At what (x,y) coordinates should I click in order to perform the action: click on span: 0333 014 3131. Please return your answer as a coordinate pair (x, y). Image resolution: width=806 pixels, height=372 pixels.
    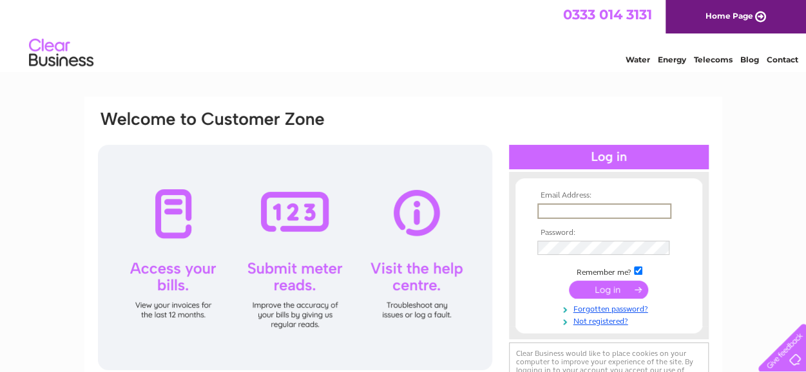
    Looking at the image, I should click on (607, 14).